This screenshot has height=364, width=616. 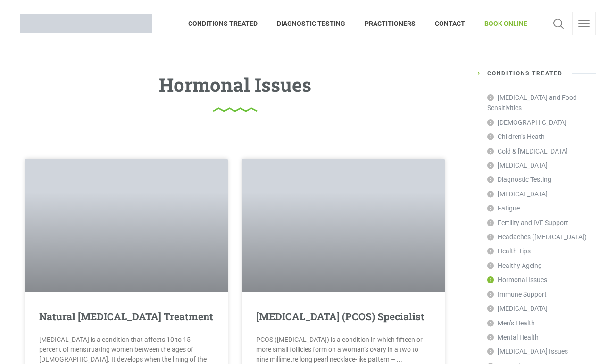 I want to click on a: CONDITIONS TREATED, so click(x=228, y=23).